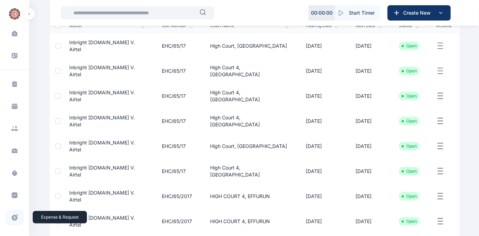 Image resolution: width=479 pixels, height=236 pixels. What do you see at coordinates (409, 26) in the screenshot?
I see `span: status` at bounding box center [409, 26].